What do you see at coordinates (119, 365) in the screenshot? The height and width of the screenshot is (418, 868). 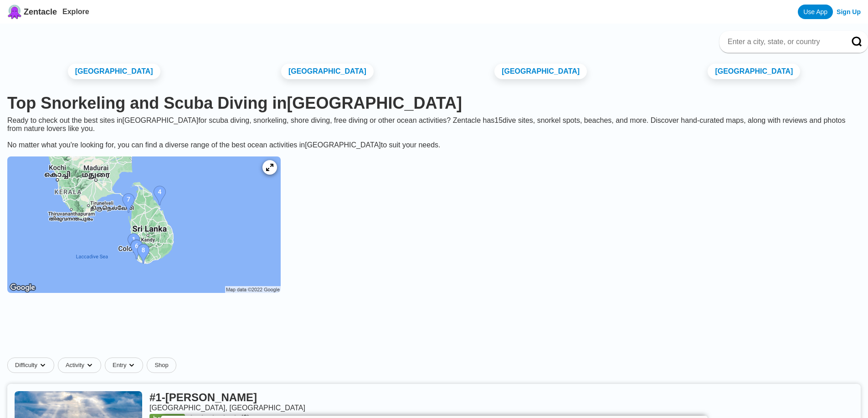 I see `span: Entry` at bounding box center [119, 365].